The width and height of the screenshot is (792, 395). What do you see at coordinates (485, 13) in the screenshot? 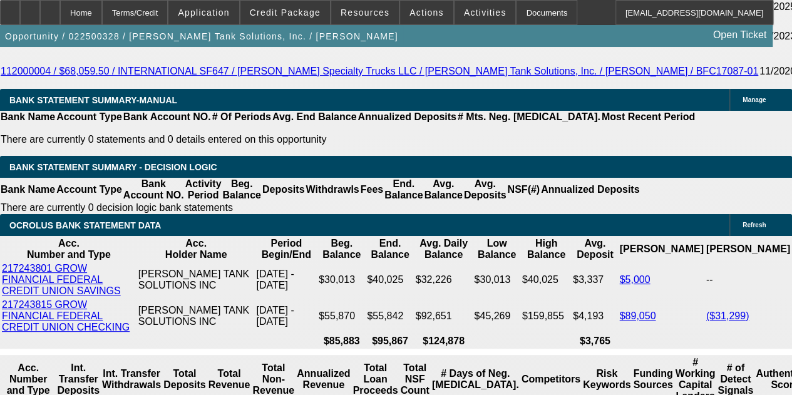
I see `span: Activities` at bounding box center [485, 13].